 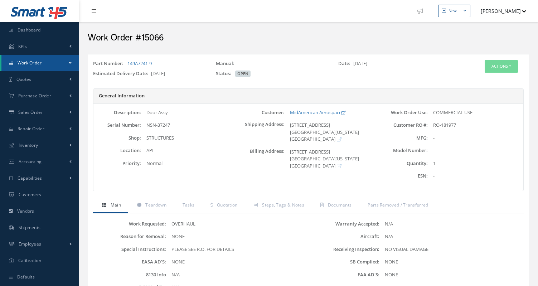 What do you see at coordinates (130, 275) in the screenshot?
I see `label: 8130 Info` at bounding box center [130, 275].